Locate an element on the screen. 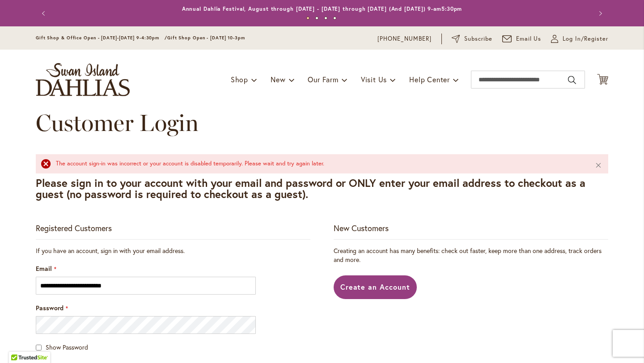 This screenshot has height=363, width=644. span: Shop is located at coordinates (239, 80).